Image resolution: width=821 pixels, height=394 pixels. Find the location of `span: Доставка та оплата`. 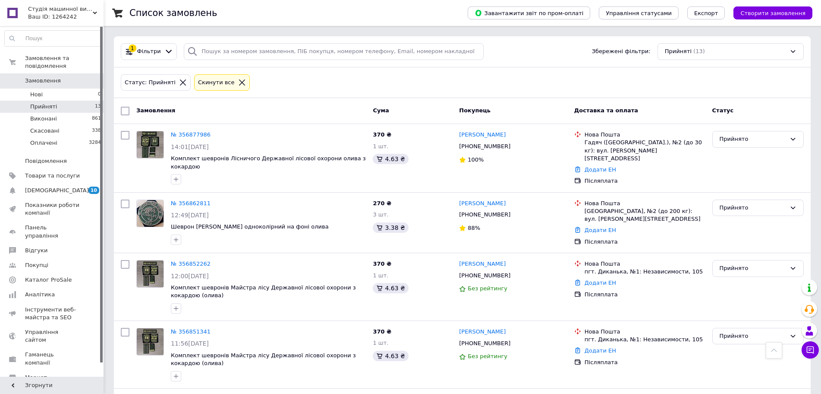

span: Доставка та оплата is located at coordinates (606, 110).